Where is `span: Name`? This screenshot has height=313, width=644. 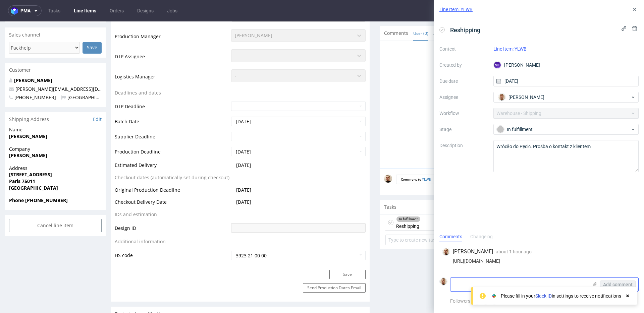 span: Name is located at coordinates (55, 108).